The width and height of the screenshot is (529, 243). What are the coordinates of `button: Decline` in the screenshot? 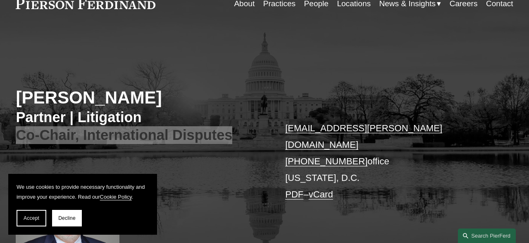 It's located at (67, 218).